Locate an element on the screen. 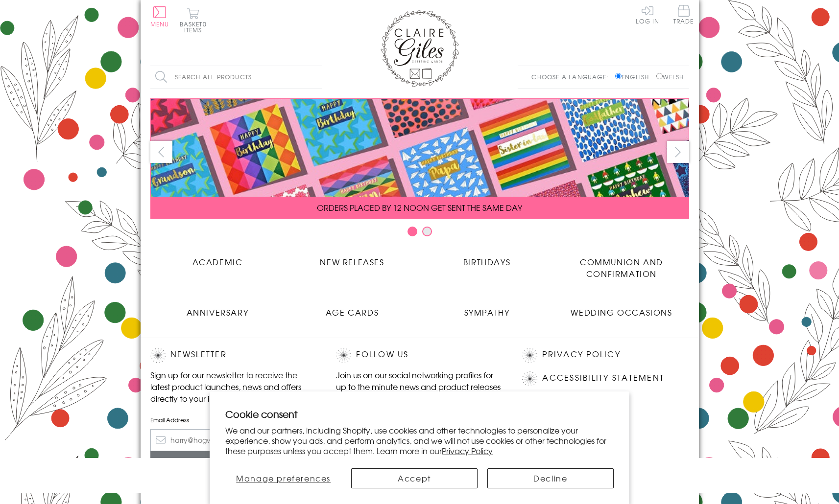 The width and height of the screenshot is (839, 504). a: Wedding Occasions is located at coordinates (622, 308).